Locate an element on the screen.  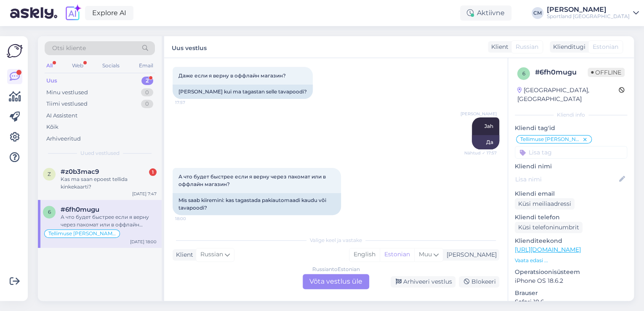
span: z is located at coordinates (49, 174).